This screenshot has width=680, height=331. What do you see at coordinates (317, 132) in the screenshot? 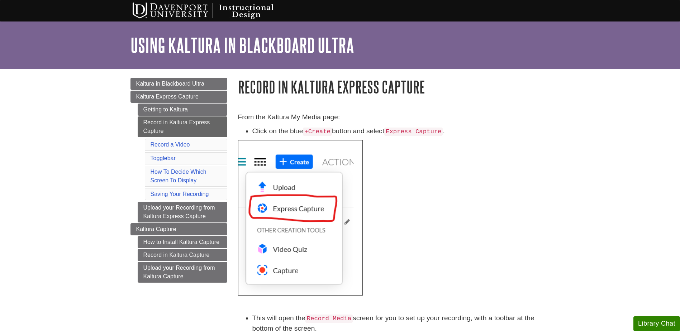
I see `code: +Create` at bounding box center [317, 132].